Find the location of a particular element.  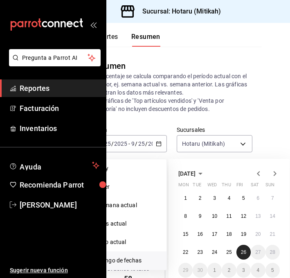

abbr: October 5, 2025 is located at coordinates (273, 270).